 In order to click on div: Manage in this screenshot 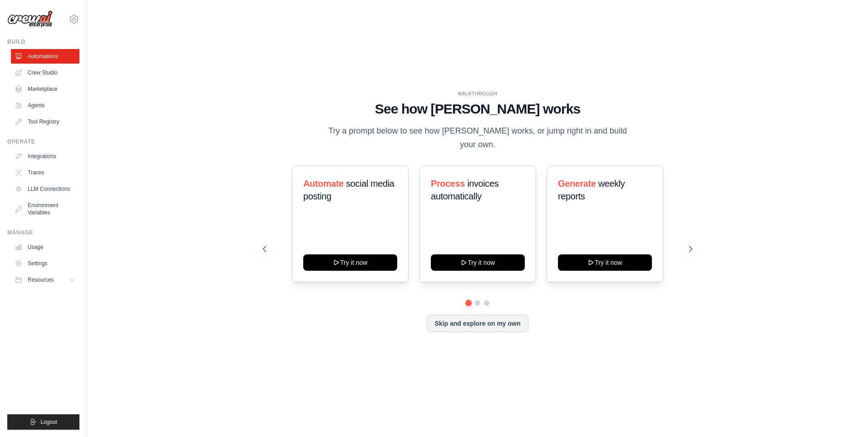, I will do `click(43, 233)`.